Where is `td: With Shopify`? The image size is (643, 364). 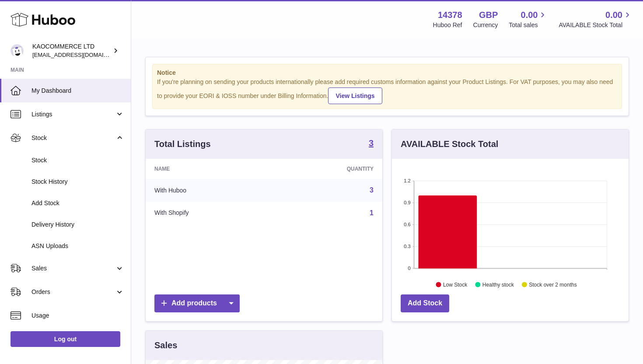
td: With Shopify is located at coordinates (209, 213).